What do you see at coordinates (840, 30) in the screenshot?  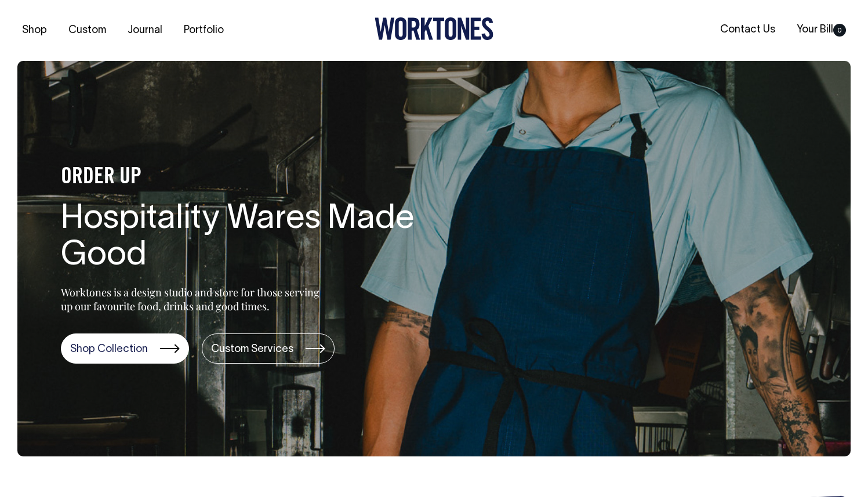 I see `span: 0` at bounding box center [840, 30].